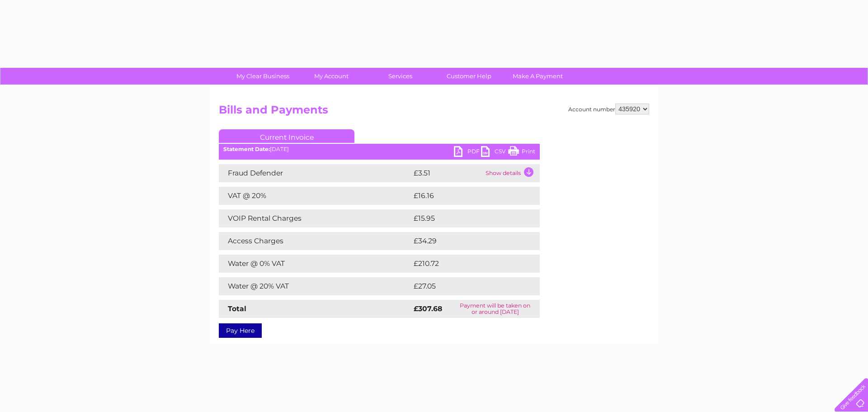 This screenshot has height=412, width=868. I want to click on a: PDF, so click(468, 152).